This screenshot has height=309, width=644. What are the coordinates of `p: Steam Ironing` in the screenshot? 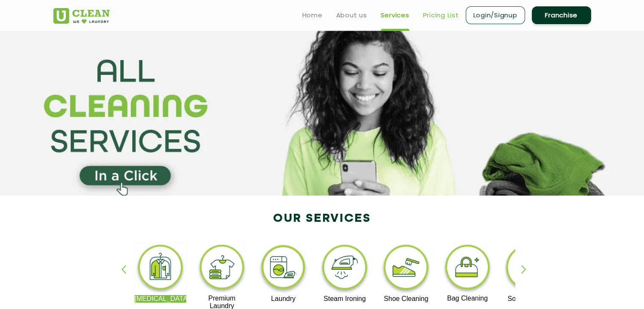 It's located at (345, 299).